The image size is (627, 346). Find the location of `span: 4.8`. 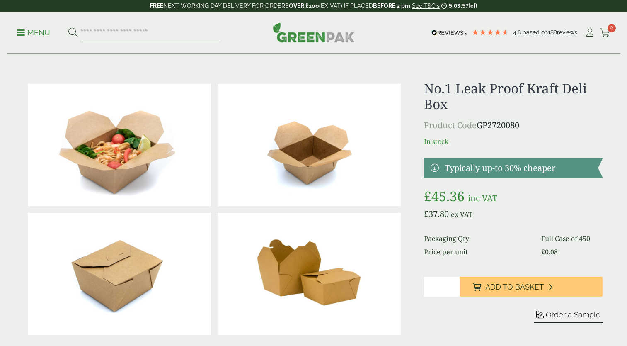

span: 4.8 is located at coordinates (518, 32).